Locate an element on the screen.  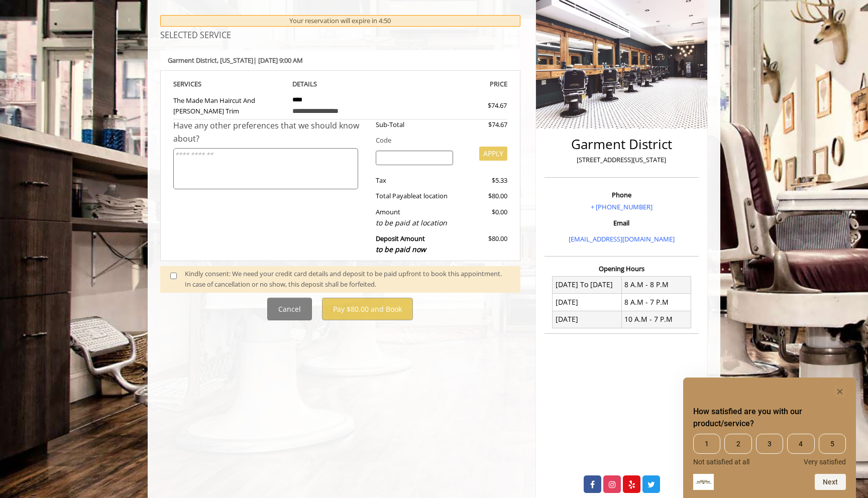
h3: SELECTED SERVICE is located at coordinates (340, 36).